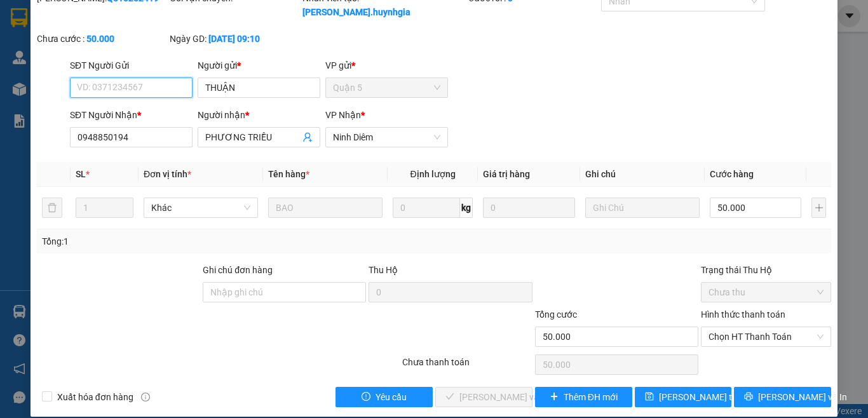  Describe the element at coordinates (749, 397) in the screenshot. I see `span: printer` at that location.